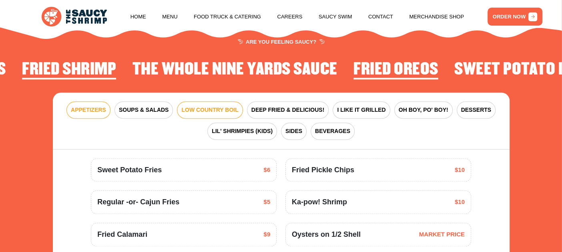 The image size is (562, 252). What do you see at coordinates (294, 131) in the screenshot?
I see `button: SIDES` at bounding box center [294, 131].